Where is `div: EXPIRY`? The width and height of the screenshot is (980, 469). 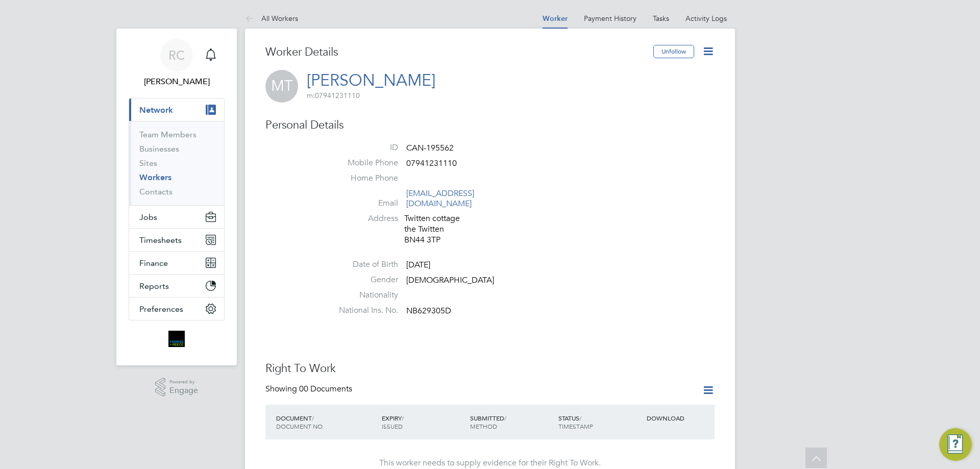 div: EXPIRY is located at coordinates (423, 422).